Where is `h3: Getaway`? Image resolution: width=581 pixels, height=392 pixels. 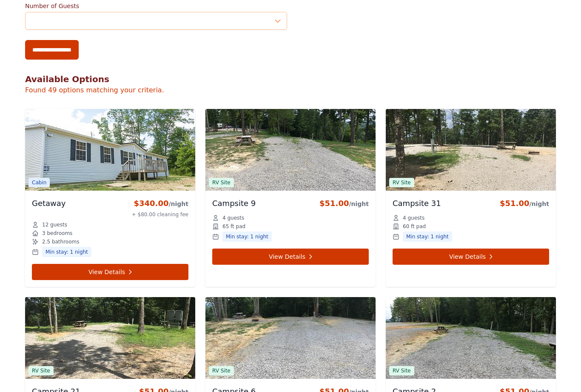 h3: Getaway is located at coordinates (49, 203).